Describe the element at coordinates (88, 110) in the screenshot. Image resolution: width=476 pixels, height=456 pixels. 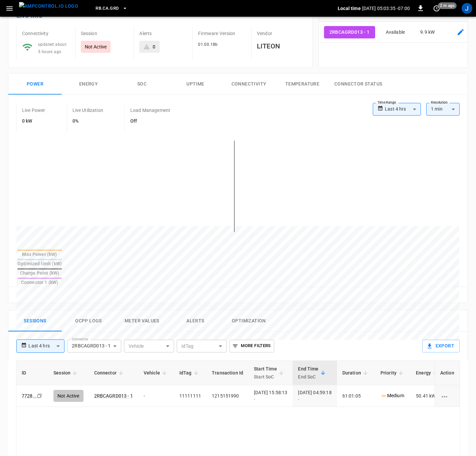
I see `p: Live Utilization` at that location.